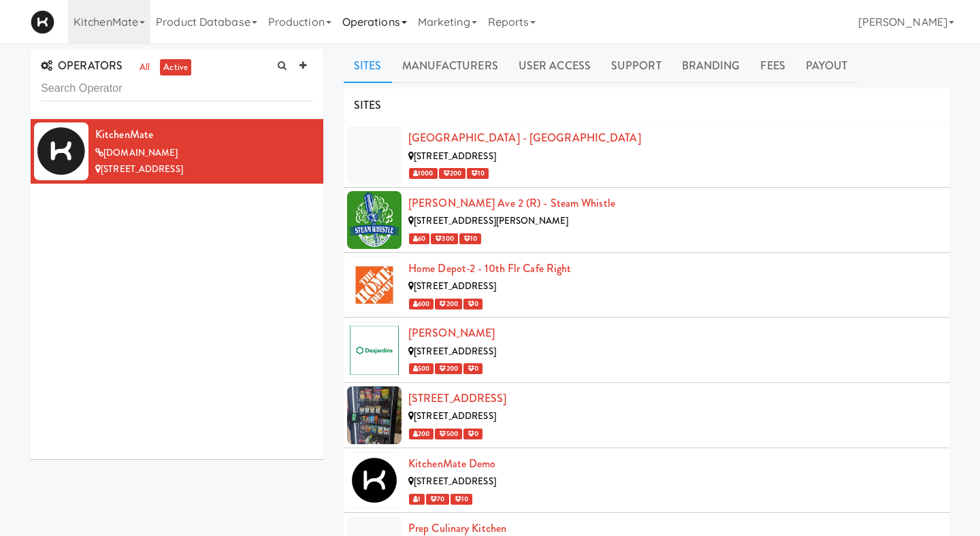 The height and width of the screenshot is (536, 980). I want to click on a: Fees, so click(772, 66).